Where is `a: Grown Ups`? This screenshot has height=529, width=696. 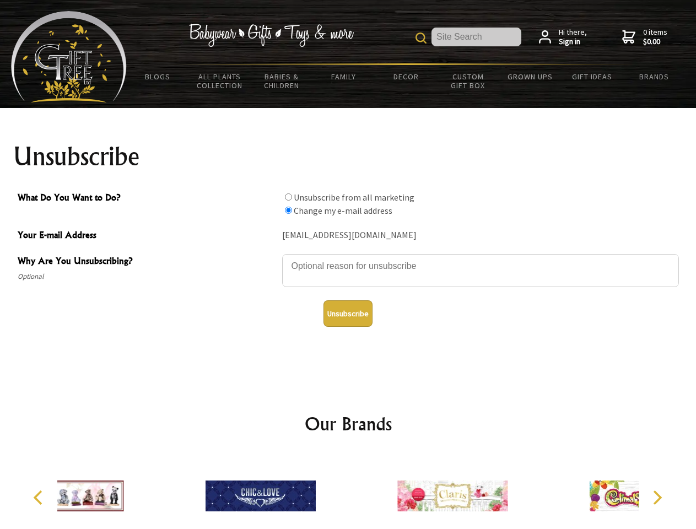 a: Grown Ups is located at coordinates (530, 77).